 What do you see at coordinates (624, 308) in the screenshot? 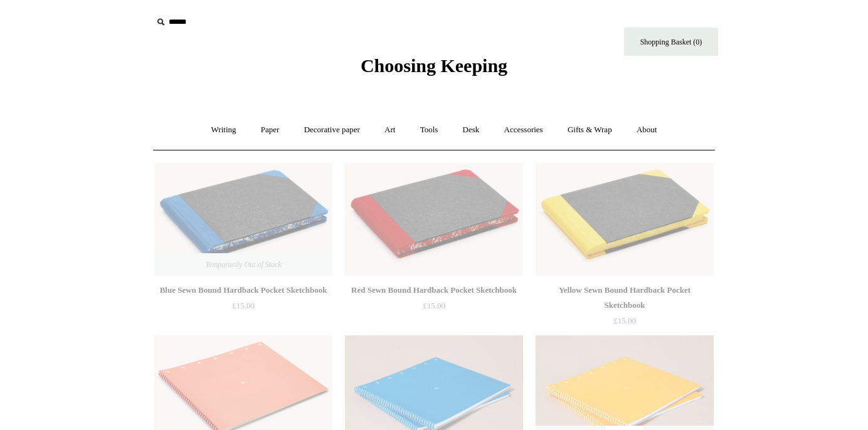
I see `a: Yellow Sewn Bound Hardback Pocket Sketchbook £15.00` at bounding box center [624, 308].